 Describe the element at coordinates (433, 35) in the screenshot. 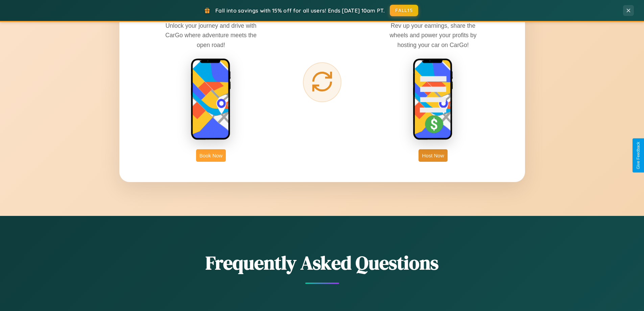

I see `p: Rev up your earnings, share the wheels and power your profits by hosting your car on CarGo!` at that location.